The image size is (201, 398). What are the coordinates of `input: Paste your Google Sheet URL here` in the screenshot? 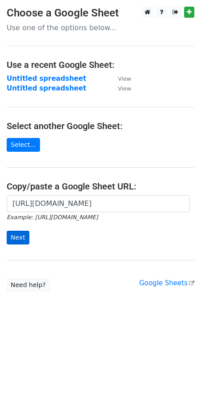 It's located at (98, 204).